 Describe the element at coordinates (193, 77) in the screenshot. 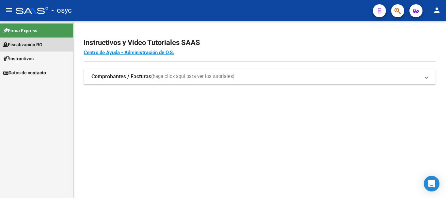

I see `span: (haga click aquí para ver los tutoriales)` at that location.